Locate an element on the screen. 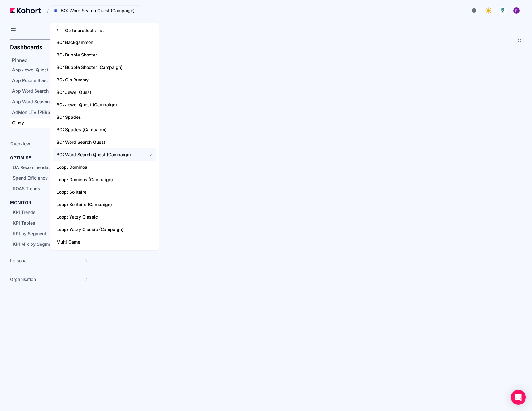  span: UA Recommendations is located at coordinates (36, 167).